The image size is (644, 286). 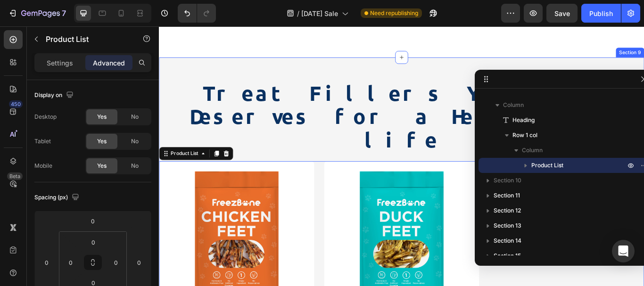 I want to click on div: Beta, so click(x=14, y=176).